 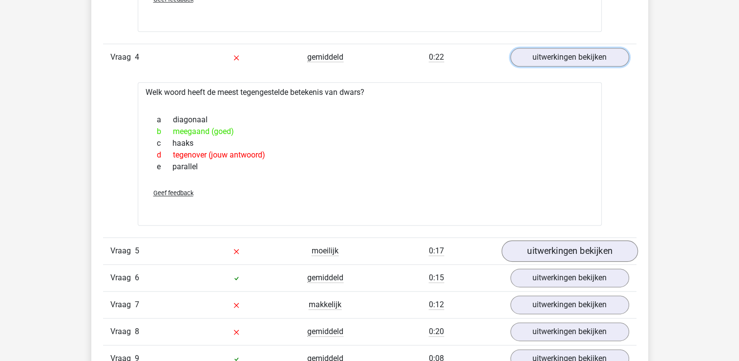 I want to click on span: 0:22, so click(x=436, y=57).